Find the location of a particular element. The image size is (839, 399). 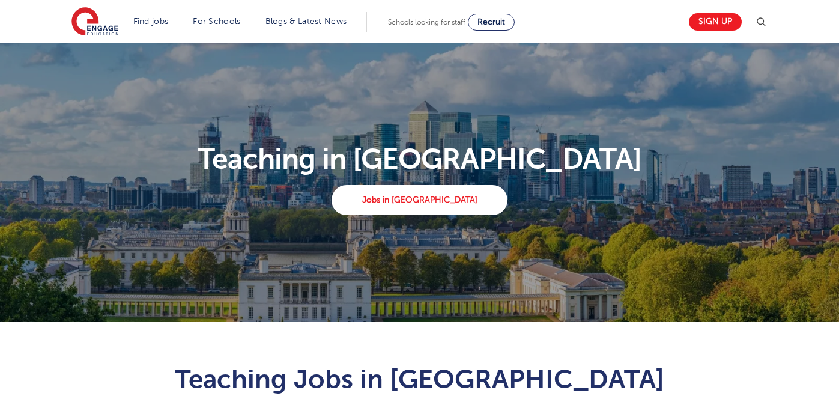

span: Schools looking for staff is located at coordinates (426, 22).